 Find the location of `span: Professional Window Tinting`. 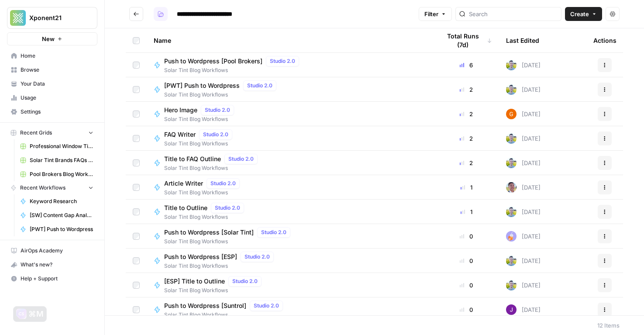

span: Professional Window Tinting is located at coordinates (62, 146).